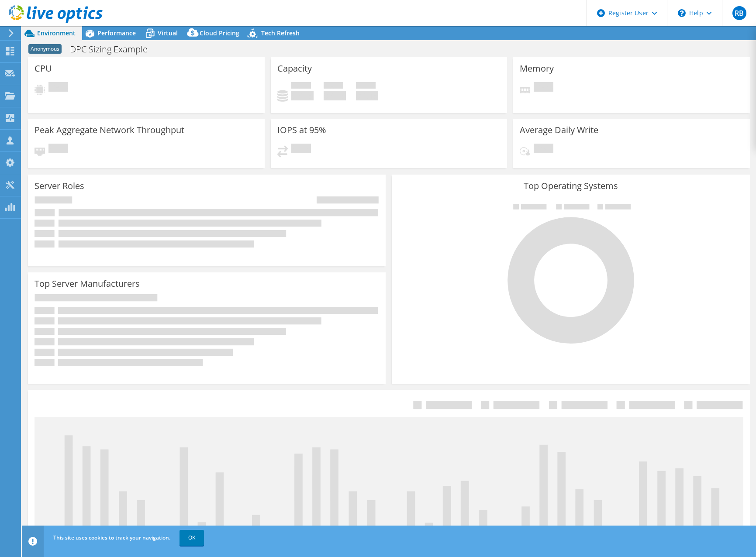 Image resolution: width=756 pixels, height=557 pixels. Describe the element at coordinates (43, 69) in the screenshot. I see `h3: CPU` at that location.